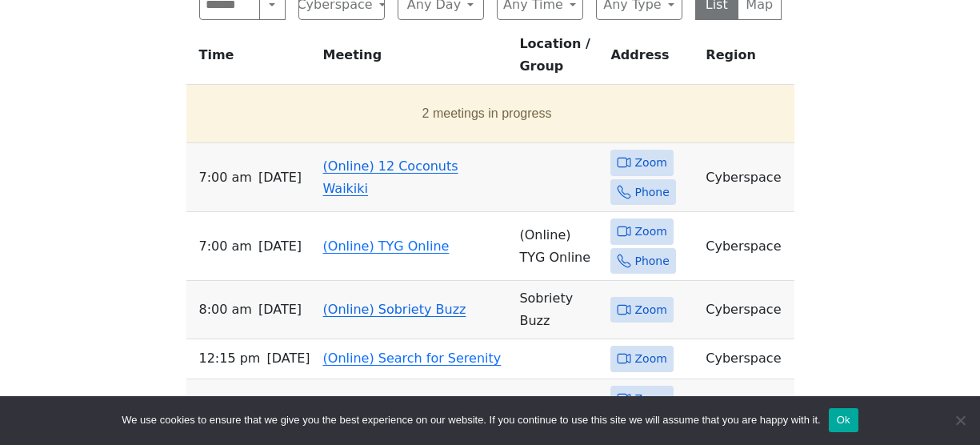 This screenshot has width=980, height=445. I want to click on span: We use cookies to ensure that we give you the best experience on our website. If you continue to ..., so click(470, 420).